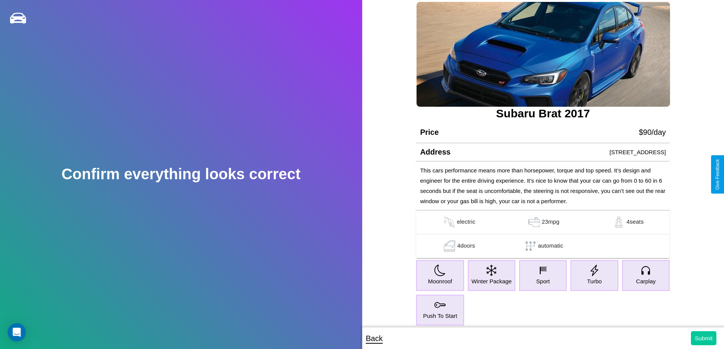 The image size is (724, 349). Describe the element at coordinates (543, 281) in the screenshot. I see `p: Sport` at that location.